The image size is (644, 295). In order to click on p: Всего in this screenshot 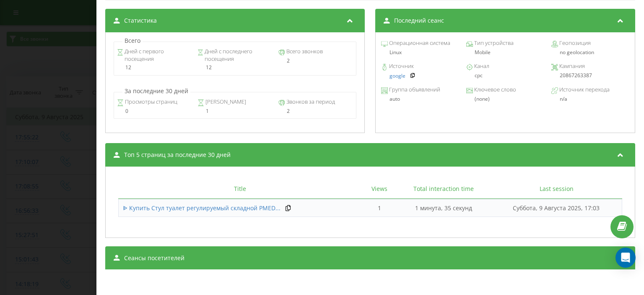, I will do `click(133, 41)`.